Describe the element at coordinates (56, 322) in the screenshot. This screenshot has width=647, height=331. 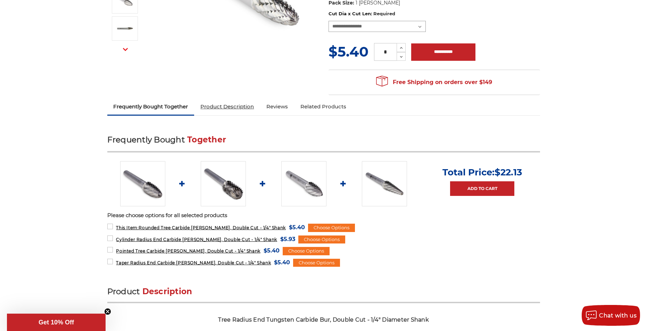
I see `div: Get 10% OffClose teaser` at that location.